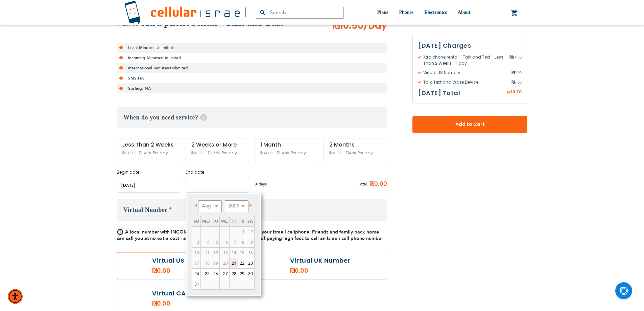  I want to click on select: Select year, so click(236, 206).